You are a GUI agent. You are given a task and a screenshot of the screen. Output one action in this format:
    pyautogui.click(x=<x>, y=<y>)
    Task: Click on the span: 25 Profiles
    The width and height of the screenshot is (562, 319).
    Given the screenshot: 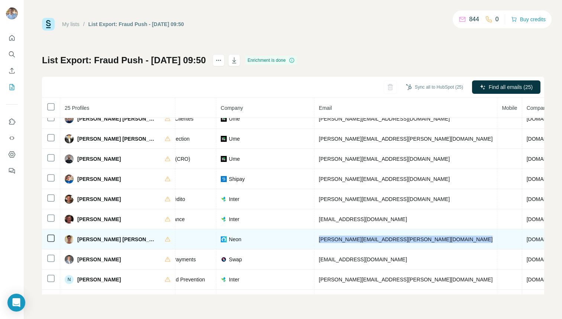 What is the action you would take?
    pyautogui.click(x=77, y=108)
    